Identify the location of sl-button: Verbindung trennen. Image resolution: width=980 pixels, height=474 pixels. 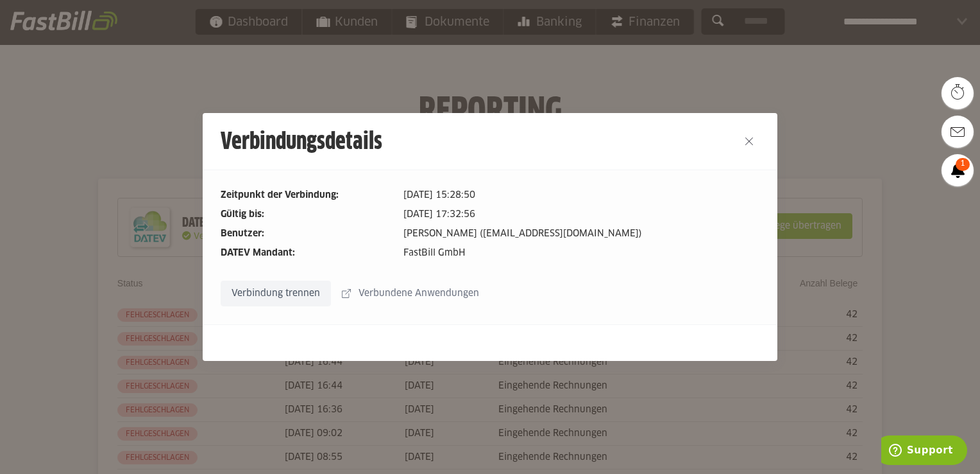
(276, 294).